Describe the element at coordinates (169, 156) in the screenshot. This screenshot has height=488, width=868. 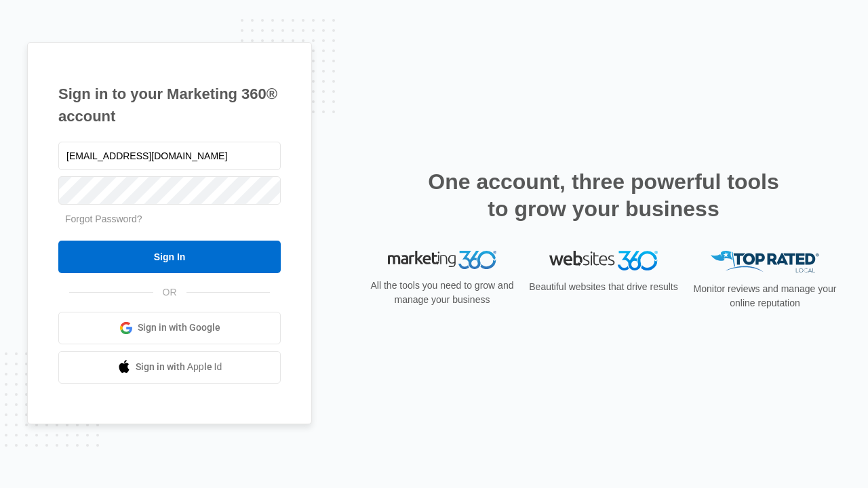
I see `input: Email` at that location.